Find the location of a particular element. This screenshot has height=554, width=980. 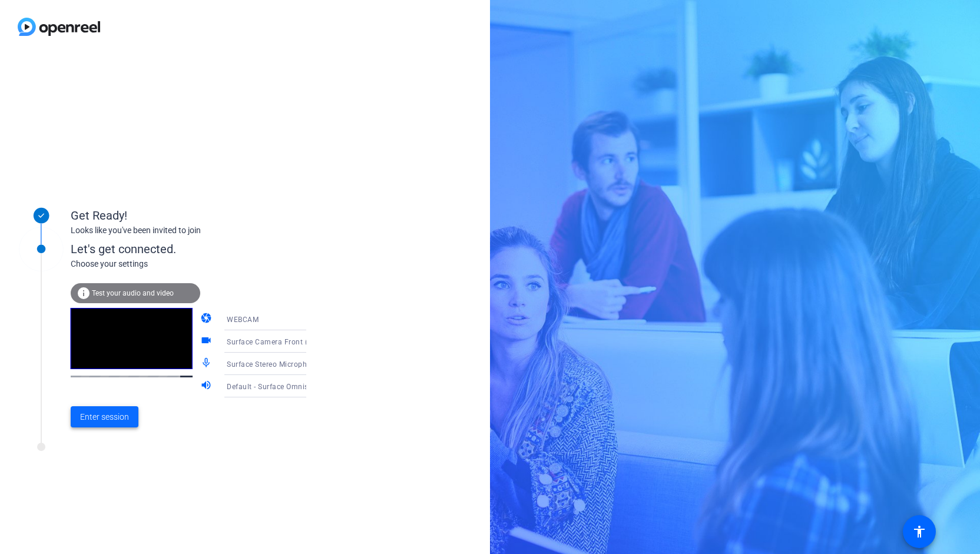

span: Surface Stereo Microphones (Surface High Definition Audio) is located at coordinates (330, 364).